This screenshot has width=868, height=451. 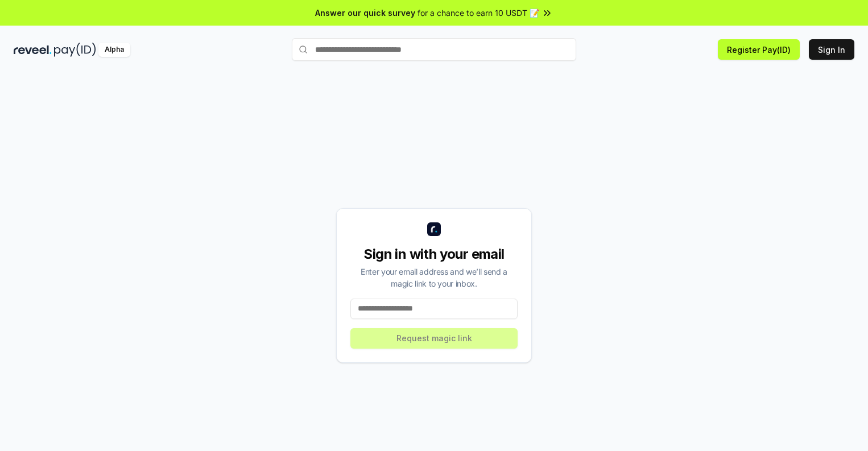 I want to click on span: for a chance to earn 10 USDT 📝, so click(x=479, y=13).